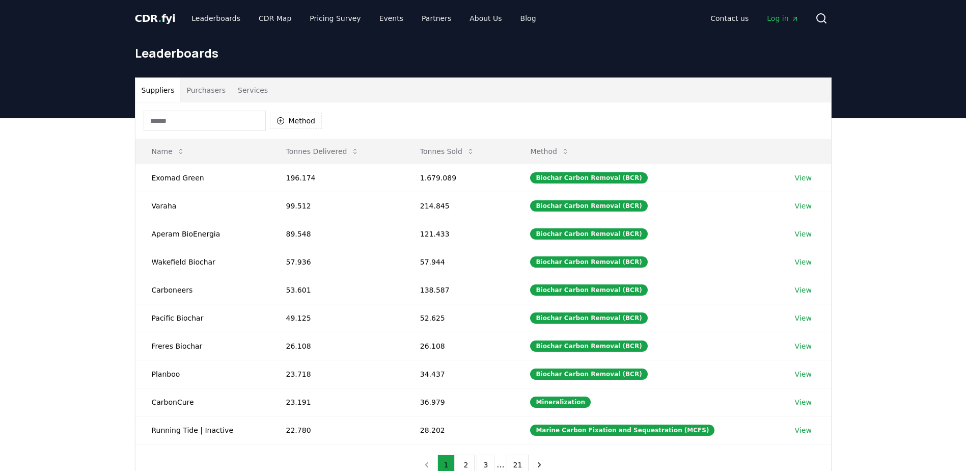 This screenshot has width=966, height=471. What do you see at coordinates (337, 233) in the screenshot?
I see `td: 89.548` at bounding box center [337, 233].